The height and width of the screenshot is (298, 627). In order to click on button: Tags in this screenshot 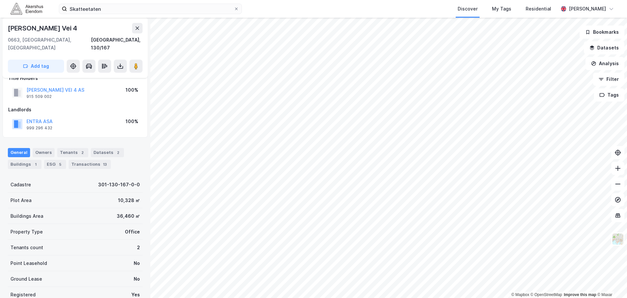, I will do `click(609, 95)`.